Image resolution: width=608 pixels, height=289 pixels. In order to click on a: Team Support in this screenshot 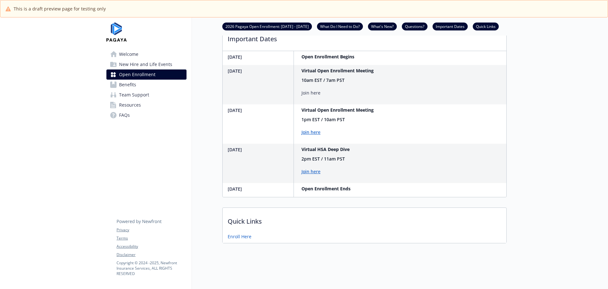, I will do `click(146, 95)`.